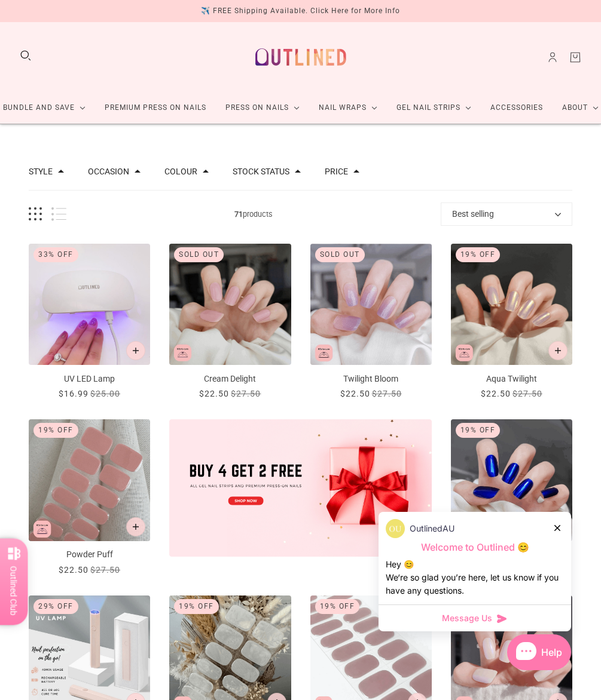 The width and height of the screenshot is (601, 700). What do you see at coordinates (475, 547) in the screenshot?
I see `p: Welcome to Outlined 😊` at bounding box center [475, 547].